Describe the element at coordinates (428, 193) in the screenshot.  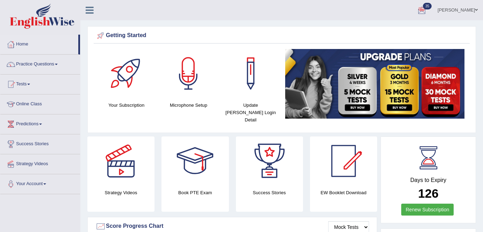
I see `b: 126` at that location.